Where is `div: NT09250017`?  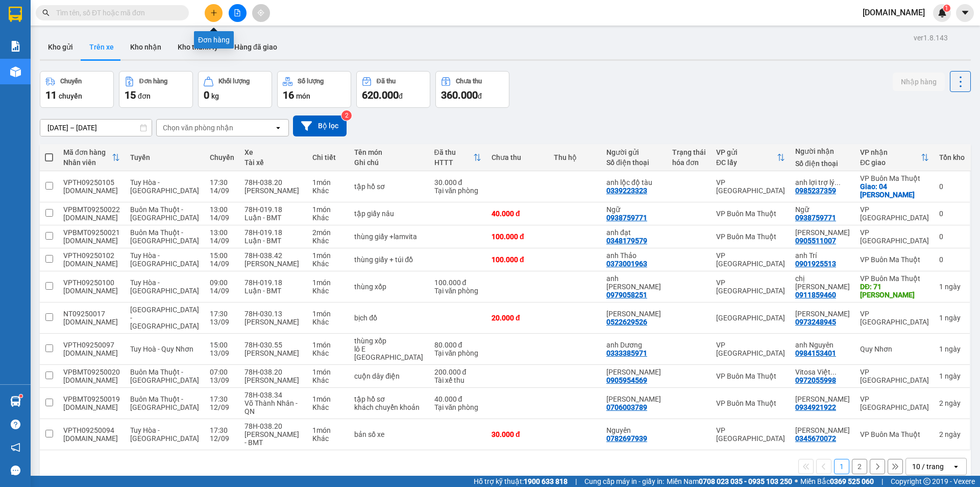 div: NT09250017 is located at coordinates (91, 314).